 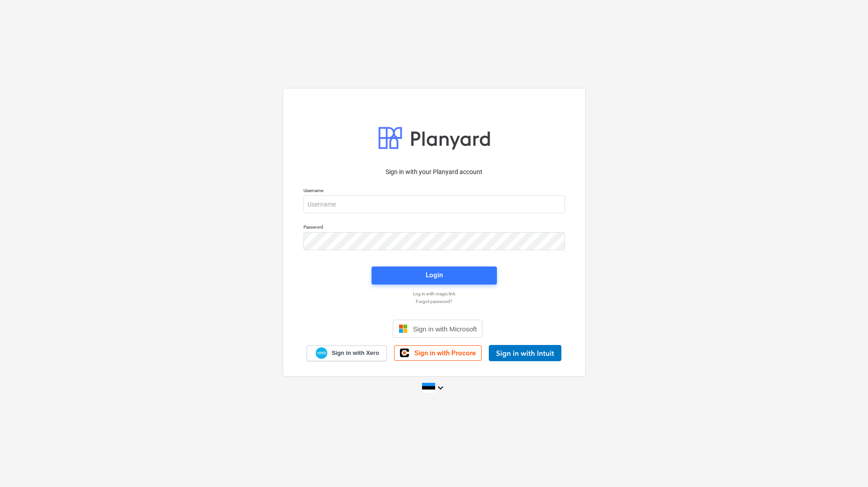 I want to click on a: Log in with magic link, so click(x=434, y=293).